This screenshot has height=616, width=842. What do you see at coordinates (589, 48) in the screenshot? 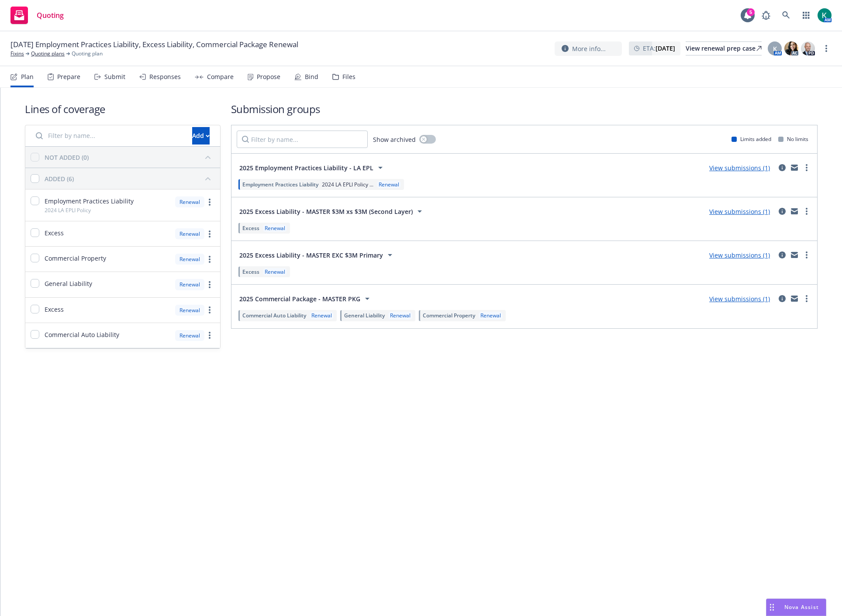
I see `span: More info...` at bounding box center [589, 48].